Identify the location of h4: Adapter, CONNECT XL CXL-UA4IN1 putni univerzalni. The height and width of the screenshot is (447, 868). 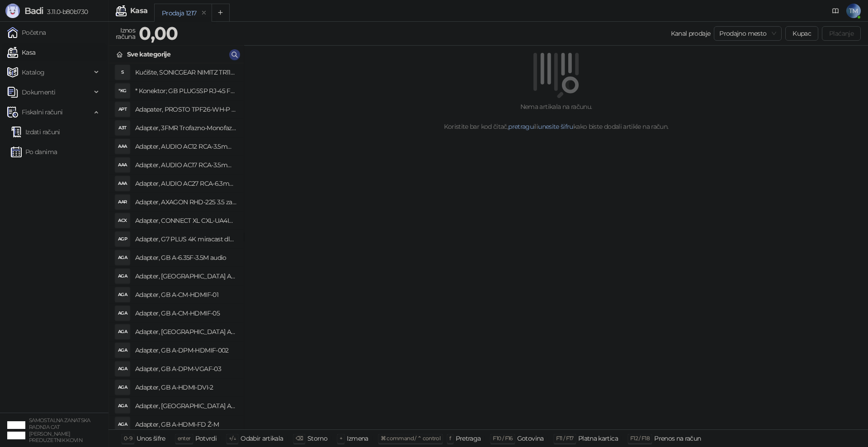
(186, 221).